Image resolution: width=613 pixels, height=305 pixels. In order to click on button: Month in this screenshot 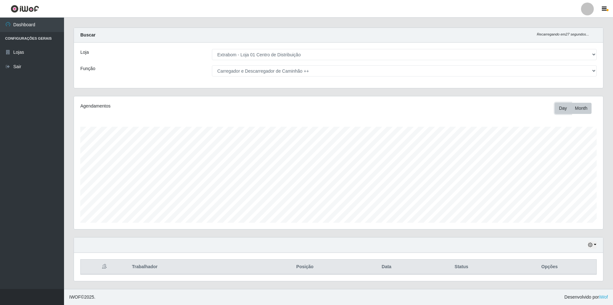, I will do `click(581, 108)`.